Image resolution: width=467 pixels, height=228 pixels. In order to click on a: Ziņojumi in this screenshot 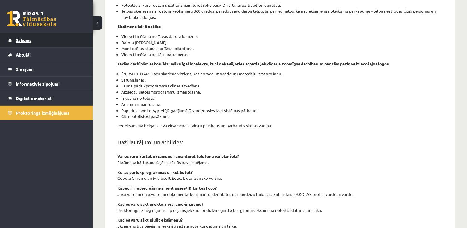, I will do `click(46, 69)`.